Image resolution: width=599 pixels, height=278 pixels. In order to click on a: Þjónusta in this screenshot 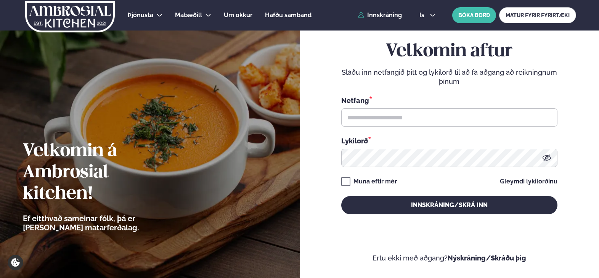, I will do `click(140, 15)`.